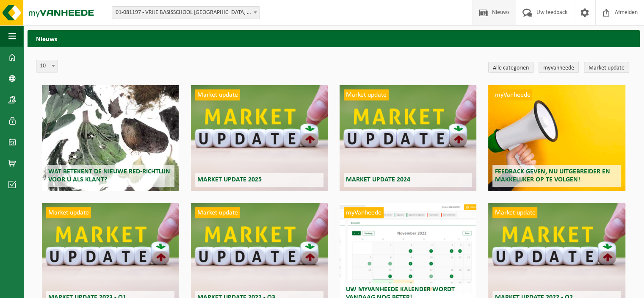 This screenshot has width=644, height=298. What do you see at coordinates (510, 68) in the screenshot?
I see `a: Alle categoriën` at bounding box center [510, 68].